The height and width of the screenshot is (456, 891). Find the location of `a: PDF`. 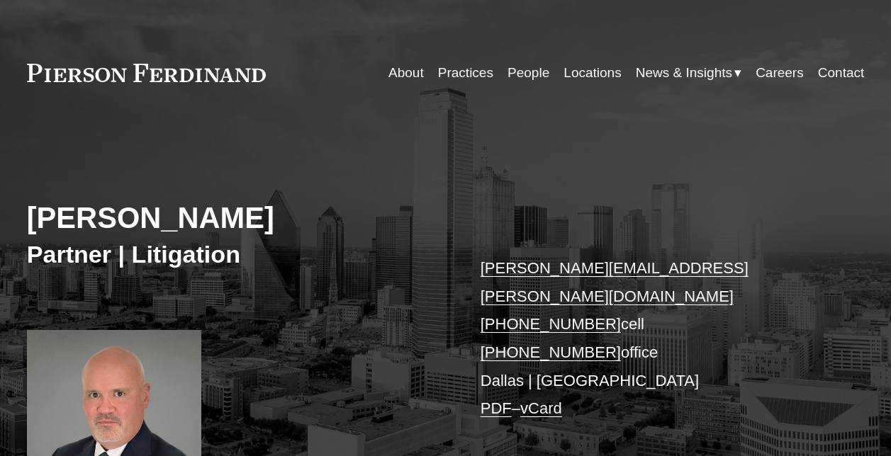

a: PDF is located at coordinates (496, 408).